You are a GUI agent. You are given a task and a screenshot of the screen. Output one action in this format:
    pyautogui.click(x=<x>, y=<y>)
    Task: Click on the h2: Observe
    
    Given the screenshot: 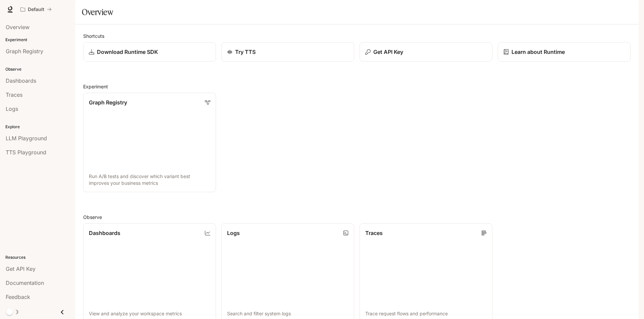 What is the action you would take?
    pyautogui.click(x=357, y=217)
    